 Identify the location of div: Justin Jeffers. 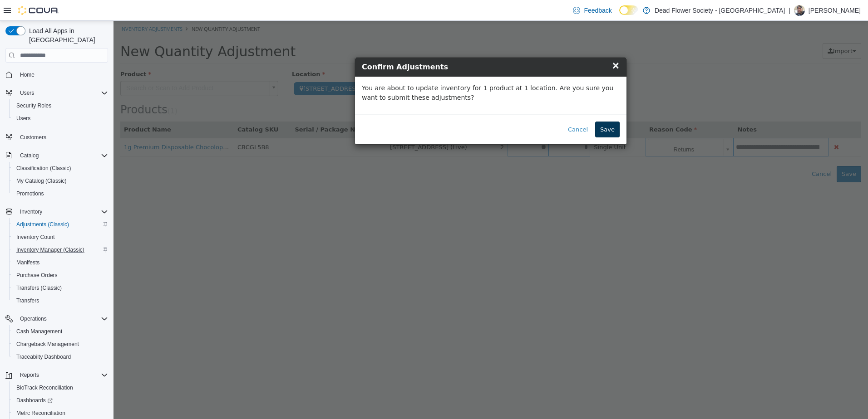
(799, 11).